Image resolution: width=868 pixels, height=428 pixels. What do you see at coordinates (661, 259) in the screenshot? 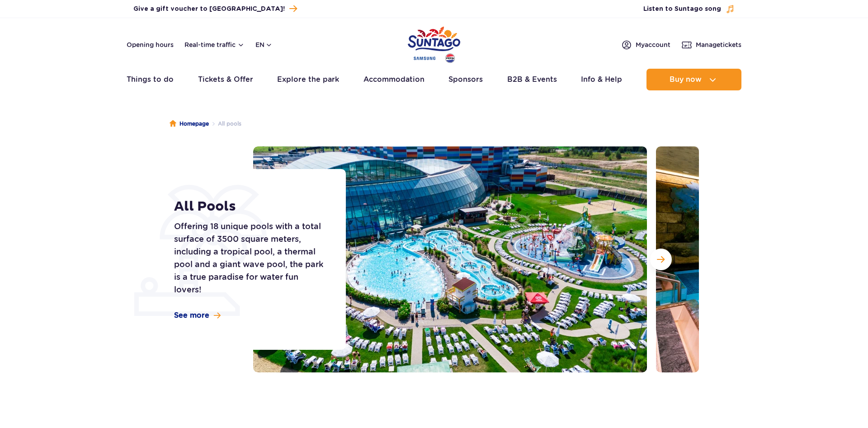
I see `button: Next slide` at bounding box center [661, 259].